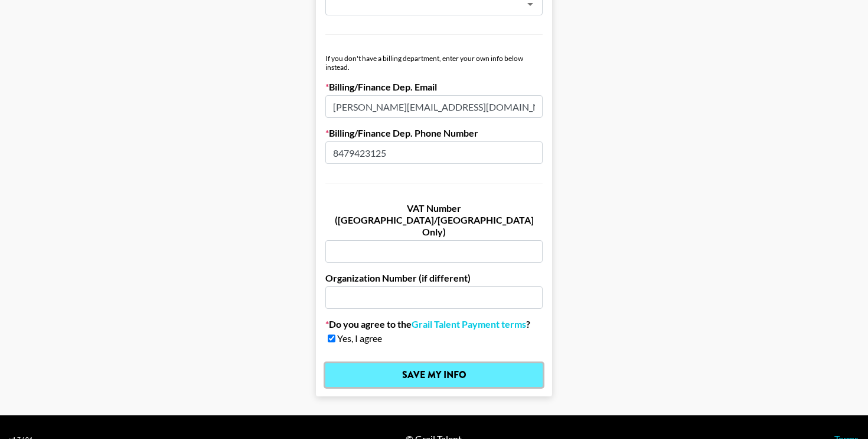 The height and width of the screenshot is (439, 868). What do you see at coordinates (434, 87) in the screenshot?
I see `label: Billing/Finance Dep. Email` at bounding box center [434, 87].